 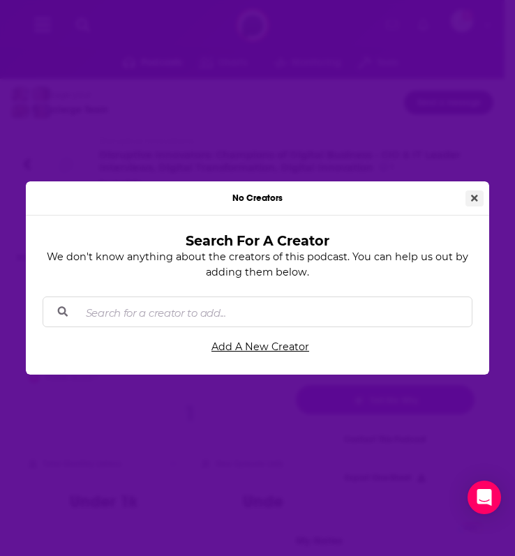 What do you see at coordinates (257, 198) in the screenshot?
I see `div: No Creators` at bounding box center [257, 198].